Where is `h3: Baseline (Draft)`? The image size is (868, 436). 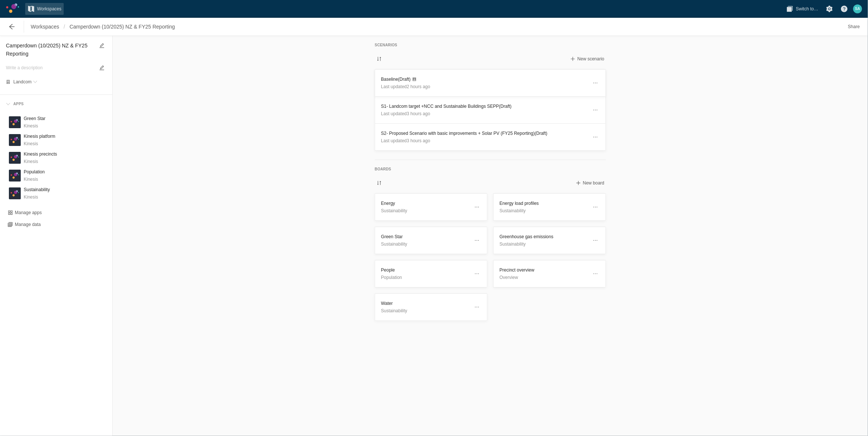
h3: Baseline (Draft) is located at coordinates (484, 79).